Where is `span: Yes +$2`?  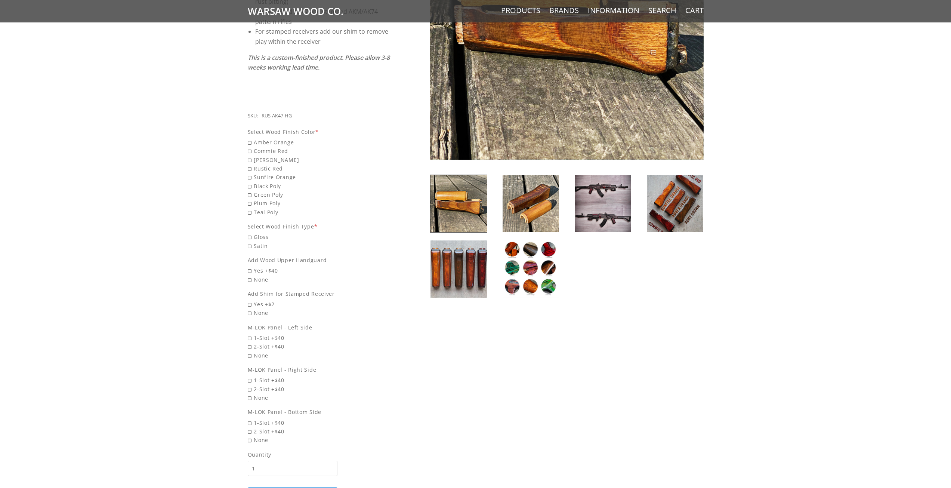
span: Yes +$2 is located at coordinates (319, 304).